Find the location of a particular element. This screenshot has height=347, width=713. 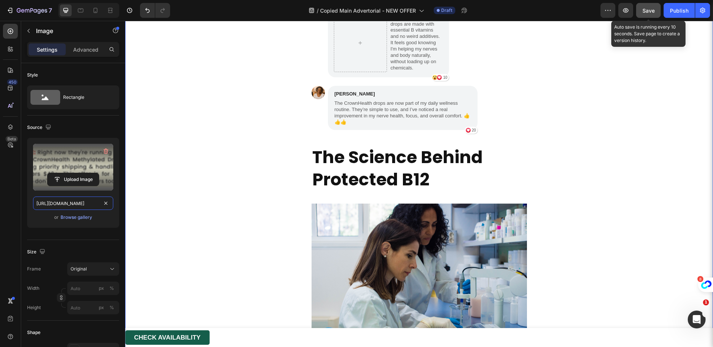

div: Undo/Redo is located at coordinates (155, 10).